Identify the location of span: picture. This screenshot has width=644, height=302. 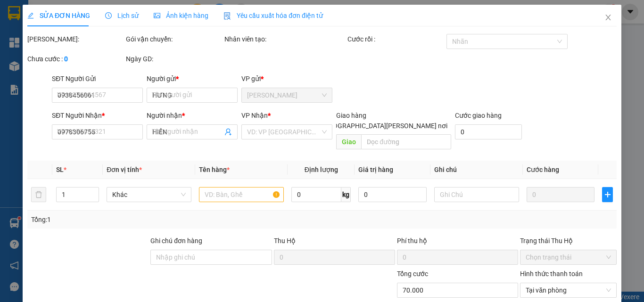
(157, 16).